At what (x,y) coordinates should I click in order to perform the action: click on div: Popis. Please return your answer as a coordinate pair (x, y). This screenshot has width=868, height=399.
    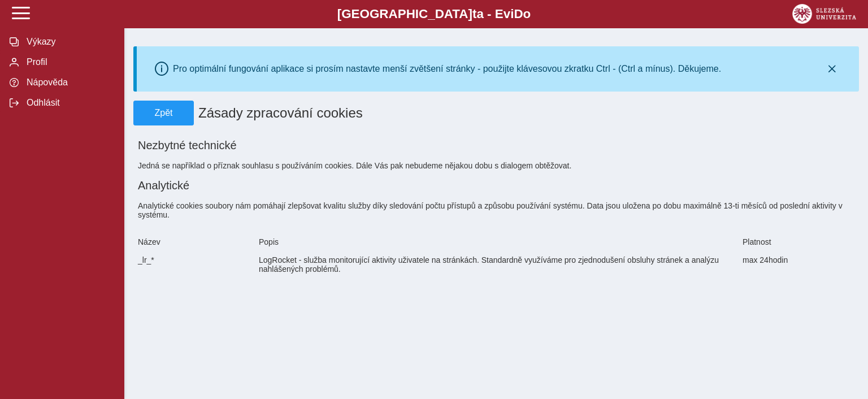
    Looking at the image, I should click on (496, 242).